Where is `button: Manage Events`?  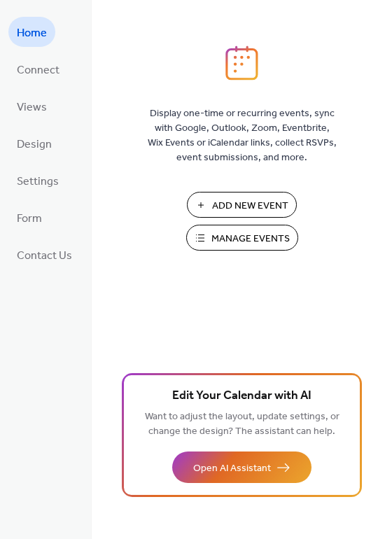 button: Manage Events is located at coordinates (242, 238).